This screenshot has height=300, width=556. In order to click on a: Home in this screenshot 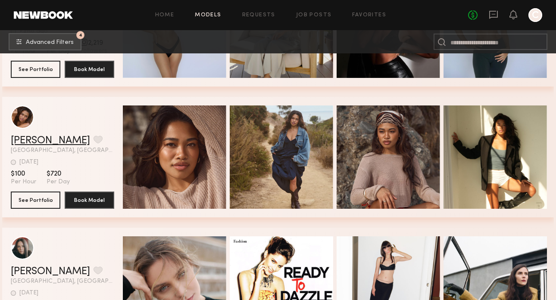, I will do `click(165, 15)`.